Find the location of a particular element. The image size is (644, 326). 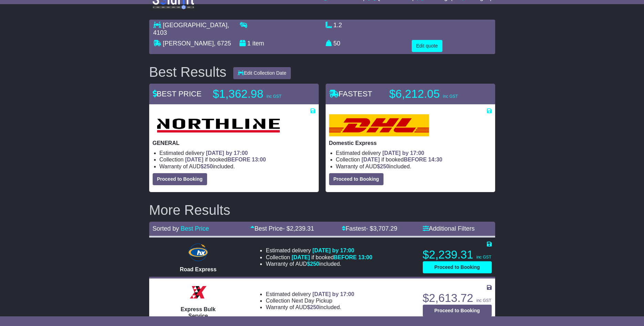

img: Border Express: Express Bulk Service is located at coordinates (198, 292).